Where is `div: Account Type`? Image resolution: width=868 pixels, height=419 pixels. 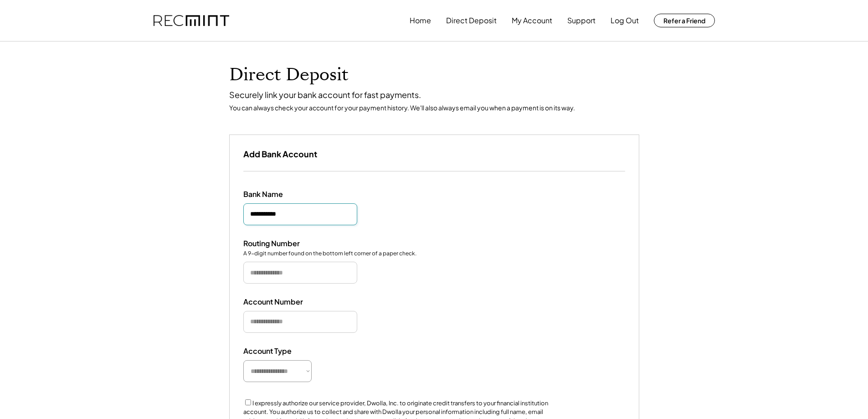
div: Account Type is located at coordinates (289, 351).